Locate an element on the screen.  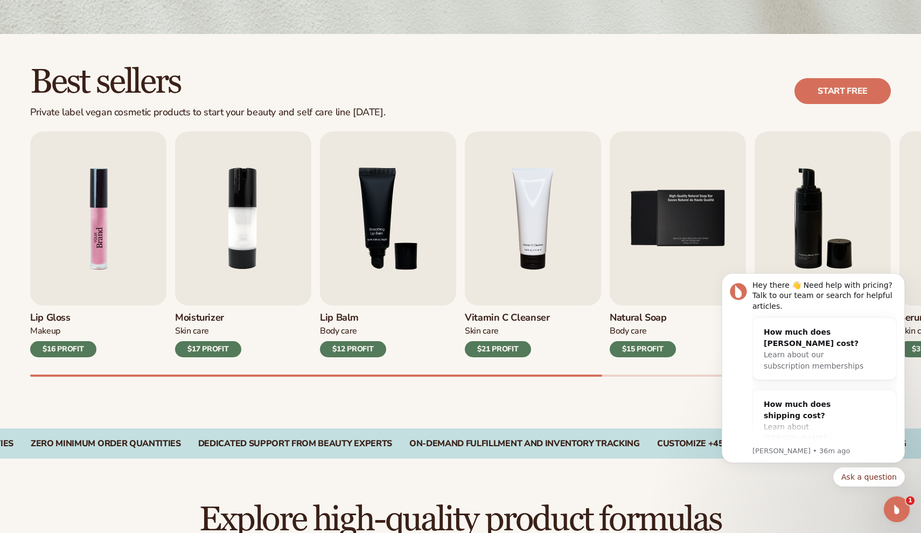
div: CUSTOMIZE +450 PRODUCTS is located at coordinates (718, 443).